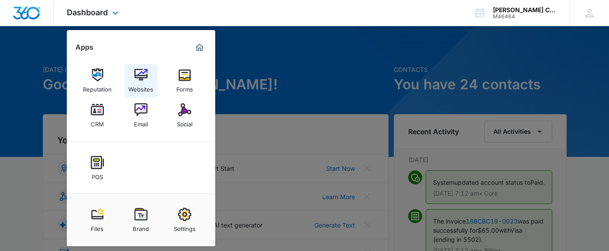 The width and height of the screenshot is (609, 251). Describe the element at coordinates (97, 227) in the screenshot. I see `div: Files` at that location.